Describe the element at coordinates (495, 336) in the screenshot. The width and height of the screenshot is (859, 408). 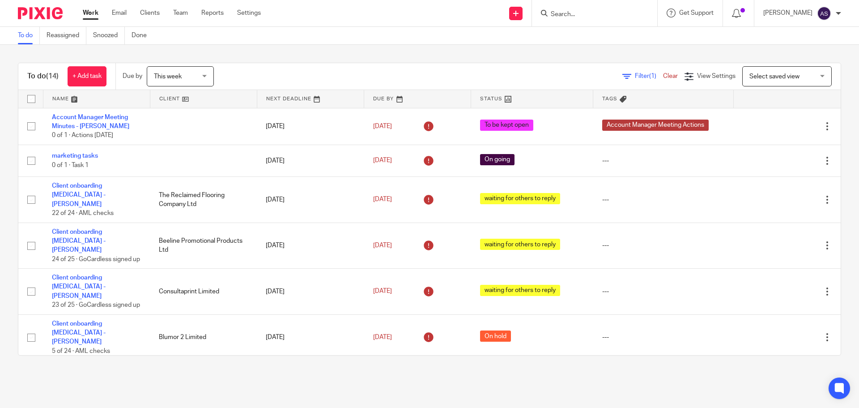
I see `span: On hold` at that location.